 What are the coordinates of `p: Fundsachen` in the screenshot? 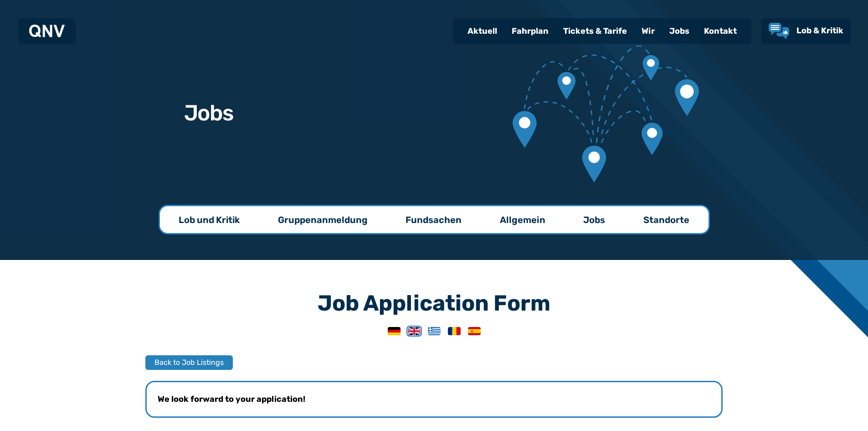 It's located at (433, 220).